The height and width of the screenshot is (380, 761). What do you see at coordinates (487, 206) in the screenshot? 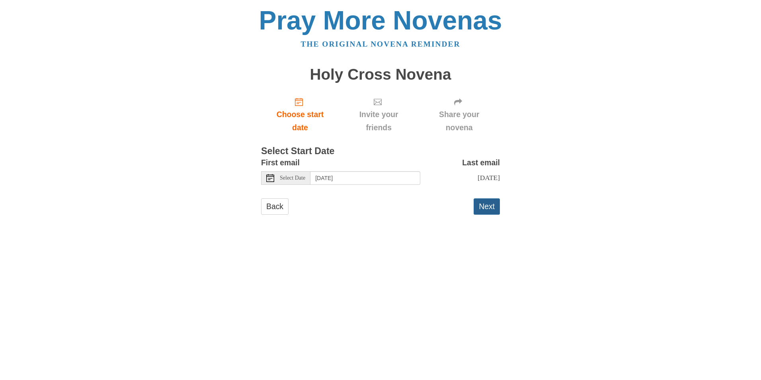
I see `button: Next` at bounding box center [487, 206].